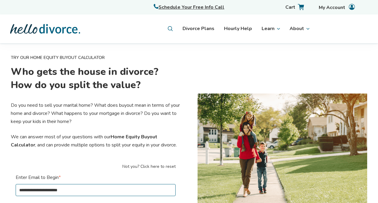  I want to click on a: Account, so click(332, 7).